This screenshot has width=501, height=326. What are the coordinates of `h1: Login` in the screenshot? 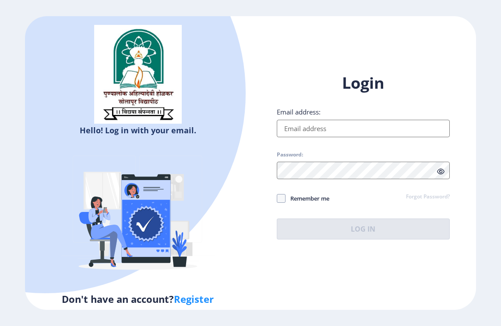 It's located at (363, 83).